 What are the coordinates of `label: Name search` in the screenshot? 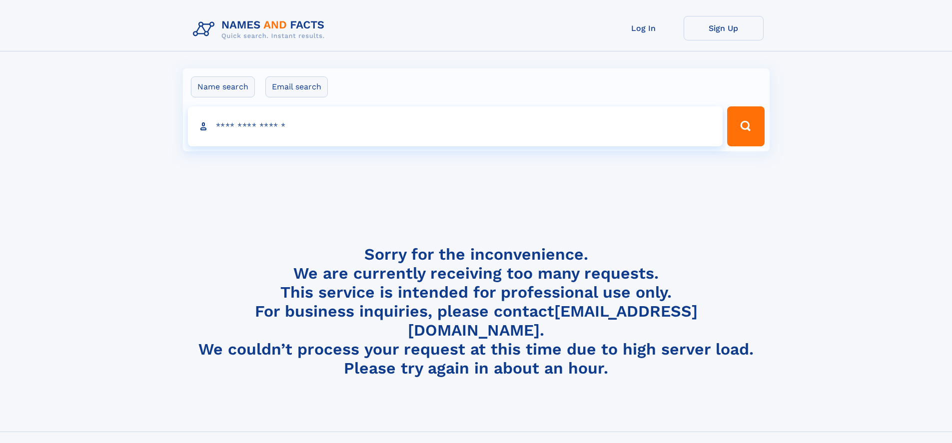 It's located at (223, 87).